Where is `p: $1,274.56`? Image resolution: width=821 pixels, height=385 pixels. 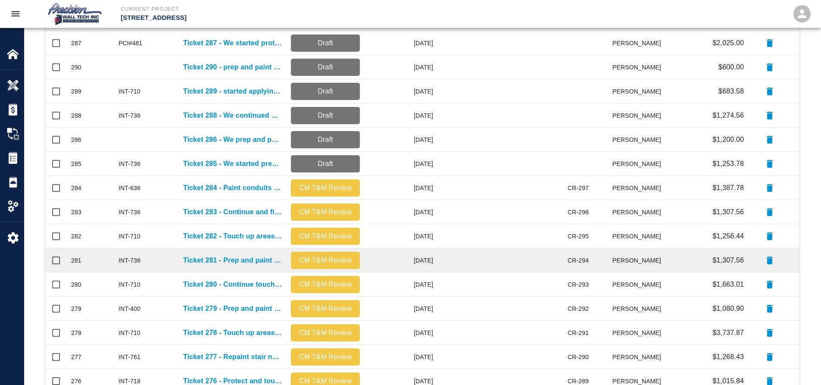
p: $1,274.56 is located at coordinates (728, 115).